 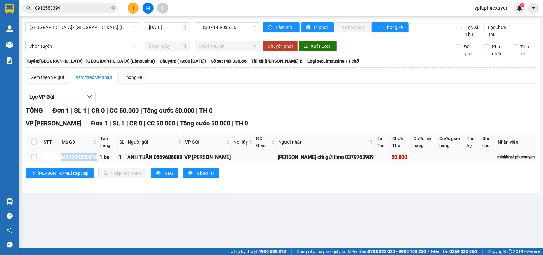 What do you see at coordinates (122, 142) in the screenshot?
I see `th: SL` at bounding box center [122, 142].